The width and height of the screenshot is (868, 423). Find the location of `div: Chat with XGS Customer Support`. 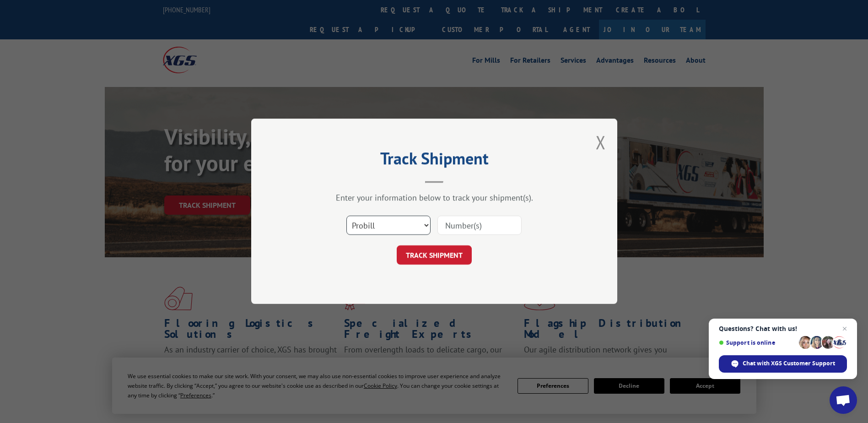

div: Chat with XGS Customer Support is located at coordinates (783, 364).